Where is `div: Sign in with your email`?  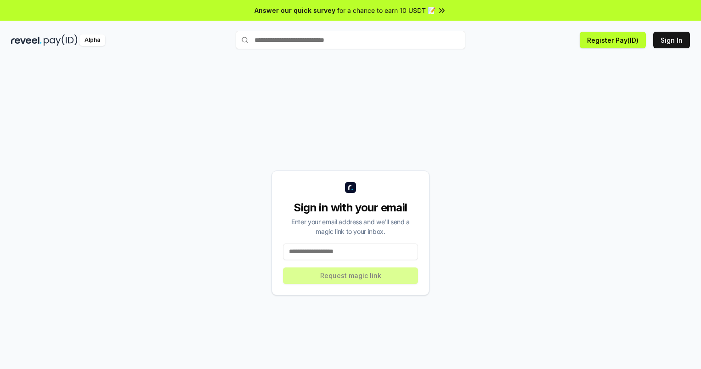 div: Sign in with your email is located at coordinates (351, 208).